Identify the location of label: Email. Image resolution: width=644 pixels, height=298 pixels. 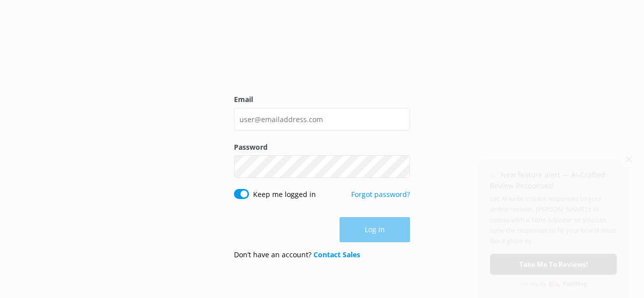
(322, 100).